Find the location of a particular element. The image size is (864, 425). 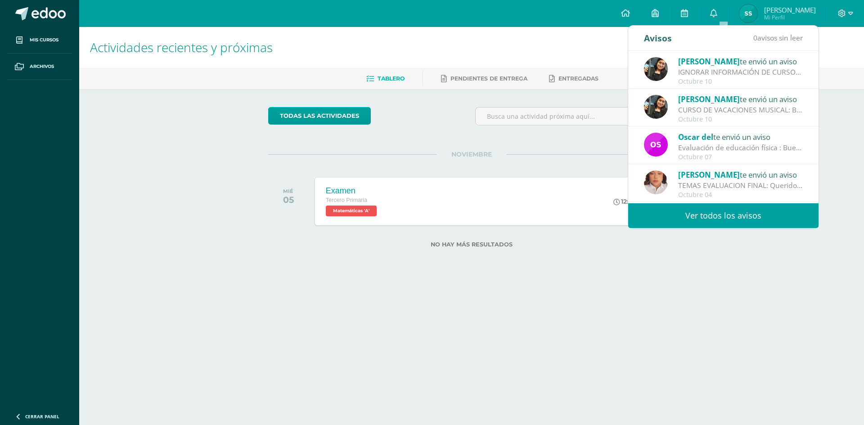

a: Ver todos los avisos is located at coordinates (723, 215).